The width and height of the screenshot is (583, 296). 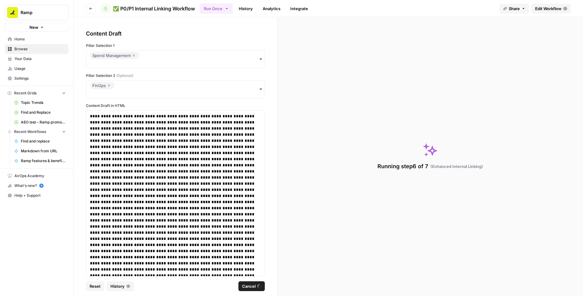 I want to click on label: Pillar Selection 2, so click(x=175, y=76).